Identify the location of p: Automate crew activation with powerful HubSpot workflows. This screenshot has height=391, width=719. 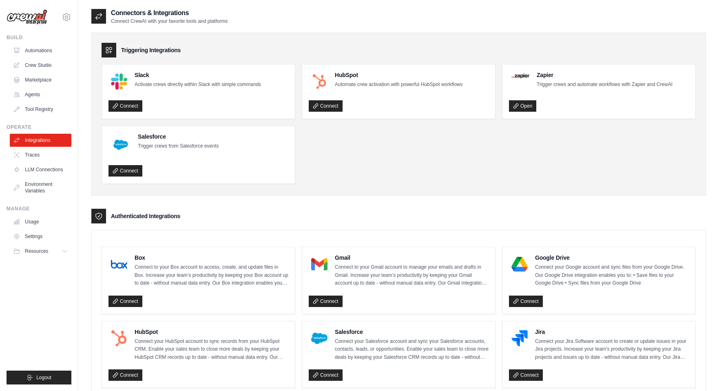
(398, 85).